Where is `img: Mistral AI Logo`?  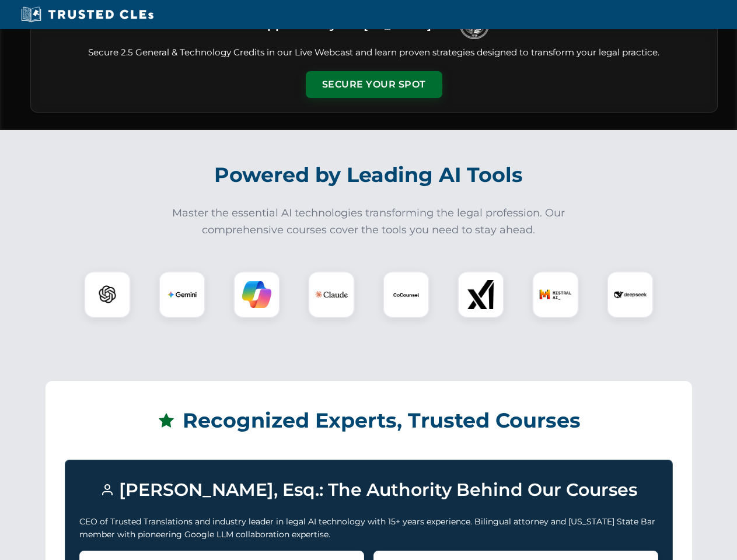
img: Mistral AI Logo is located at coordinates (555, 295).